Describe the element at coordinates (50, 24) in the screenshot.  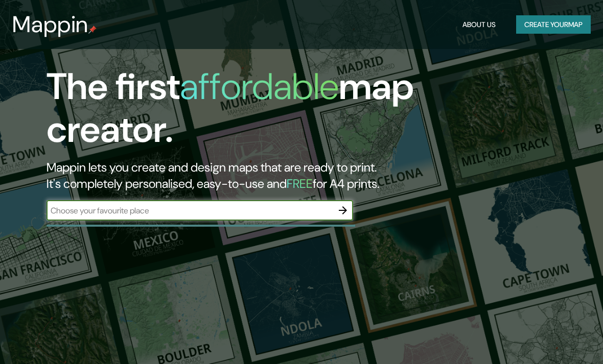
I see `h3: Mappin` at that location.